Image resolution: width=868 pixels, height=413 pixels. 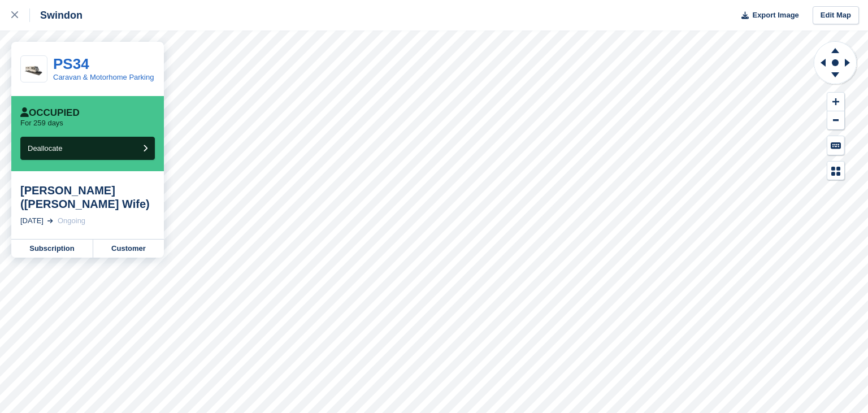 What do you see at coordinates (103, 77) in the screenshot?
I see `a: Caravan & Motorhome Parking` at bounding box center [103, 77].